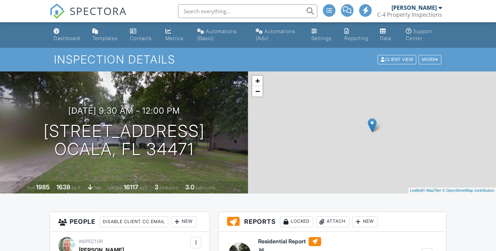 The width and height of the screenshot is (496, 251). What do you see at coordinates (416, 190) in the screenshot?
I see `a: Leaflet` at bounding box center [416, 190].